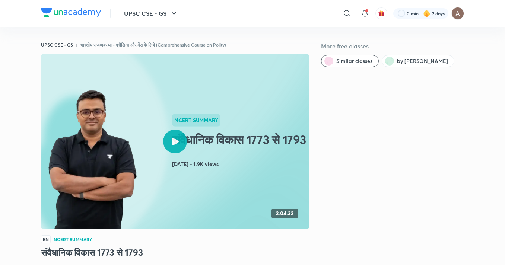 The width and height of the screenshot is (505, 265). Describe the element at coordinates (151, 13) in the screenshot. I see `button: UPSC CSE - GS` at that location.